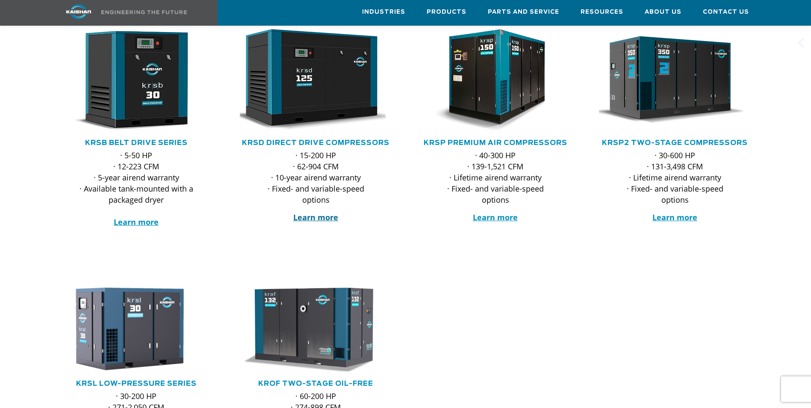 The height and width of the screenshot is (408, 811). What do you see at coordinates (489, 80) in the screenshot?
I see `img: krsp150` at bounding box center [489, 80].